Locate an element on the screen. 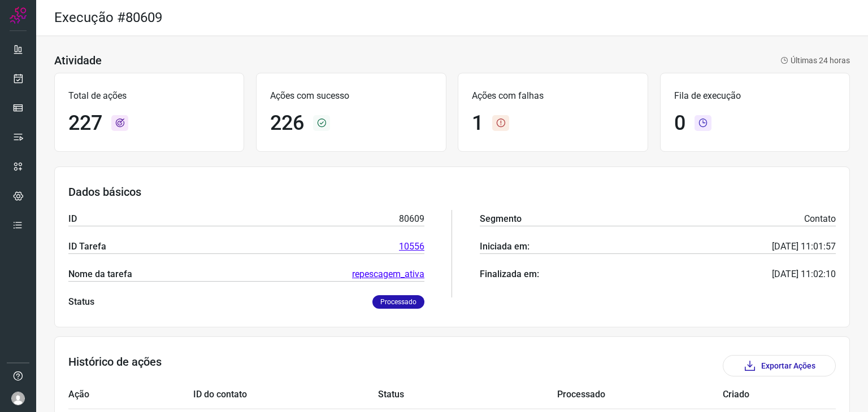 The height and width of the screenshot is (412, 868). p: Segmento is located at coordinates (501, 219).